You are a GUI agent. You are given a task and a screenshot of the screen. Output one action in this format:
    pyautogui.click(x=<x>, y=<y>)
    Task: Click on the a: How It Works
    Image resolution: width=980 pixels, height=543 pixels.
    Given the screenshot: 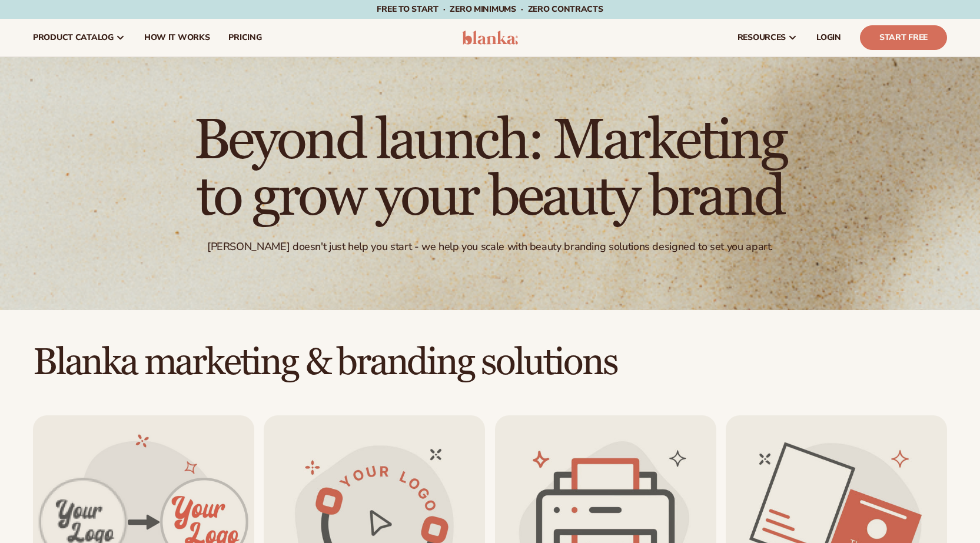 What is the action you would take?
    pyautogui.click(x=177, y=38)
    